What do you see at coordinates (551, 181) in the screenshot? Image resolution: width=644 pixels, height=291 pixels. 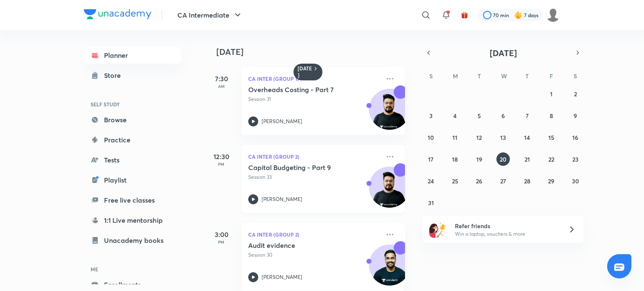 I see `button: August 29, 2025` at bounding box center [551, 181].